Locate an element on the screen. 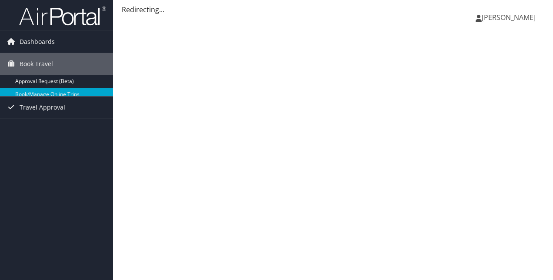 This screenshot has width=553, height=280. span: Travel Approval is located at coordinates (42, 107).